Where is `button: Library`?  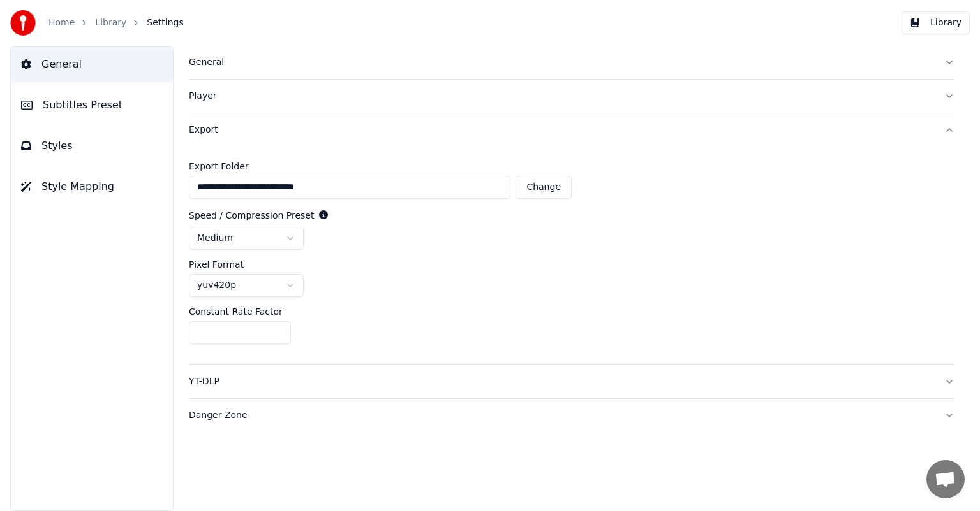 button: Library is located at coordinates (936, 23).